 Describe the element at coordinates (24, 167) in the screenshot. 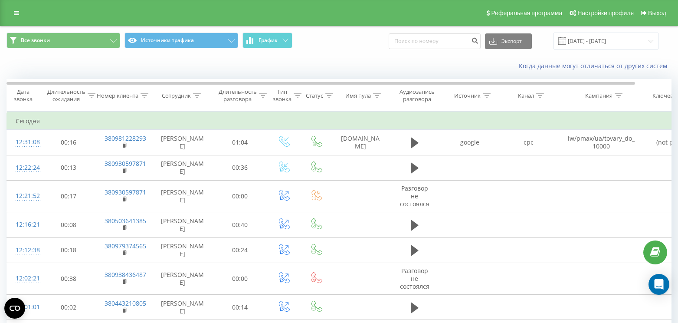

I see `div: 12:22:24` at that location.